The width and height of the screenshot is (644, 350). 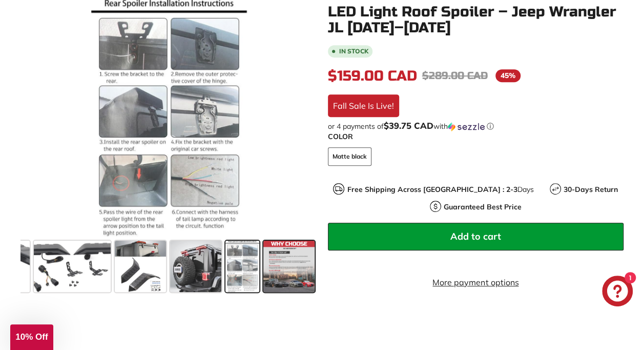 What do you see at coordinates (476, 236) in the screenshot?
I see `button: Add to cart` at bounding box center [476, 236].